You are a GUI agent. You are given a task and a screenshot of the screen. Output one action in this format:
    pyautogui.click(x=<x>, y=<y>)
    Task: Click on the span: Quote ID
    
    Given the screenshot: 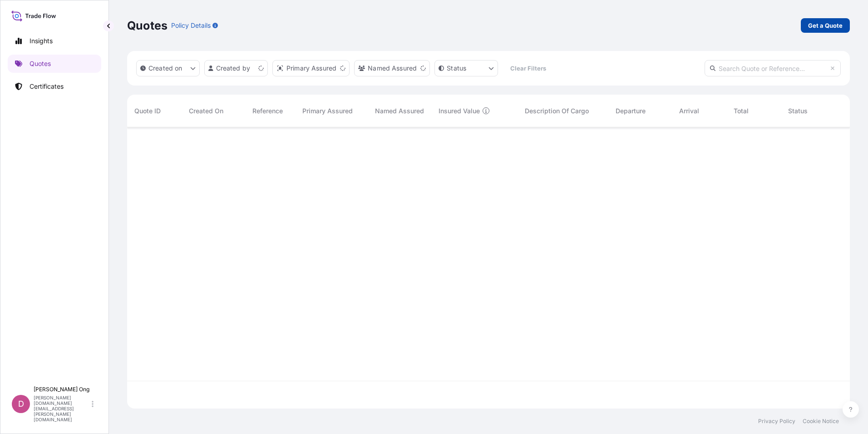 What is the action you would take?
    pyautogui.click(x=147, y=111)
    